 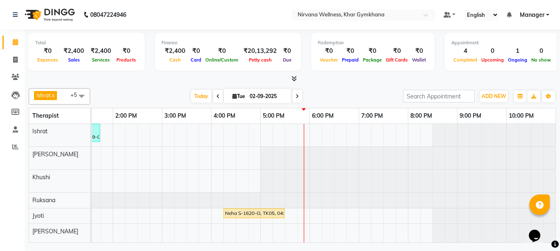 What do you see at coordinates (419, 60) in the screenshot?
I see `span: Wallet` at bounding box center [419, 60].